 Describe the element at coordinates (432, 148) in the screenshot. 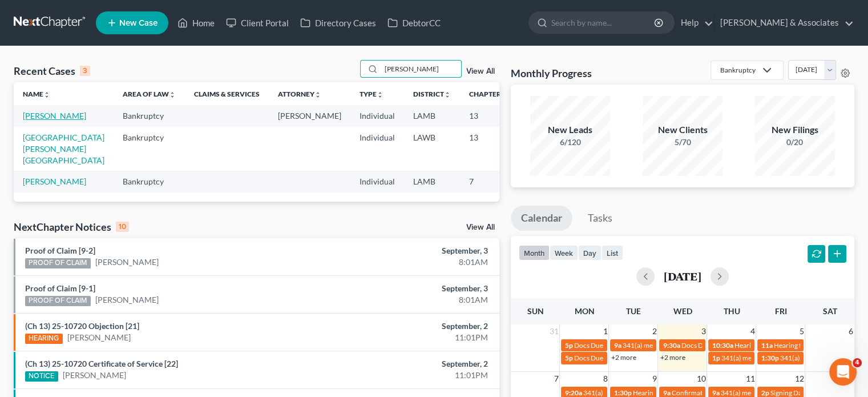

I see `td: LAWB` at that location.